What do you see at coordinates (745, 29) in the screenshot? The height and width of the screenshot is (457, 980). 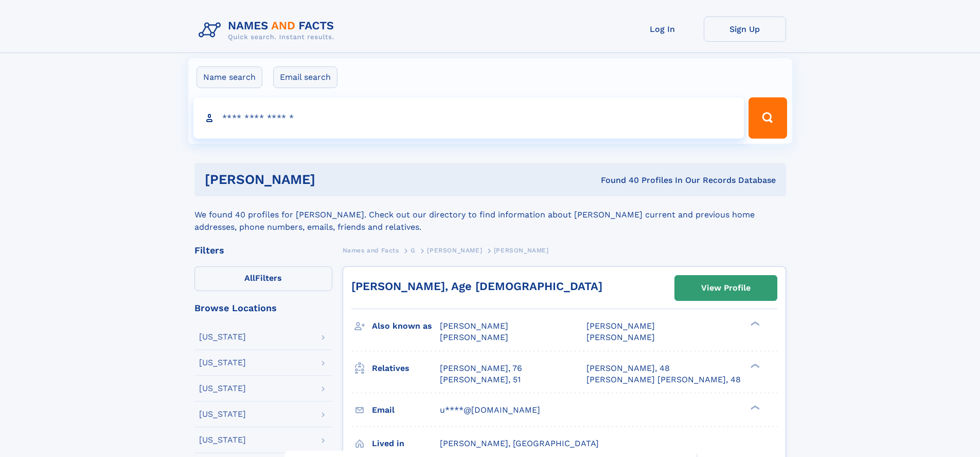 I see `a: Sign Up` at bounding box center [745, 29].